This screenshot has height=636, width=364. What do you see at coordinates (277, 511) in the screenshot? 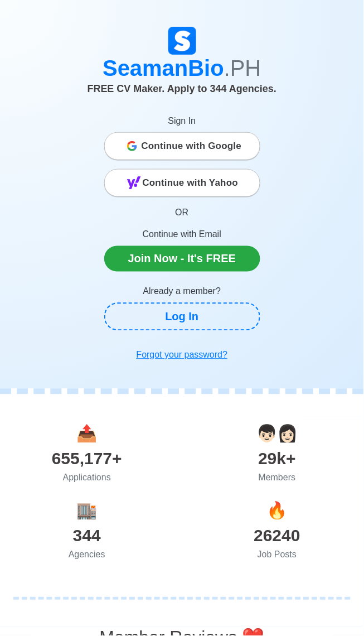
I see `span: jobs` at bounding box center [277, 511].